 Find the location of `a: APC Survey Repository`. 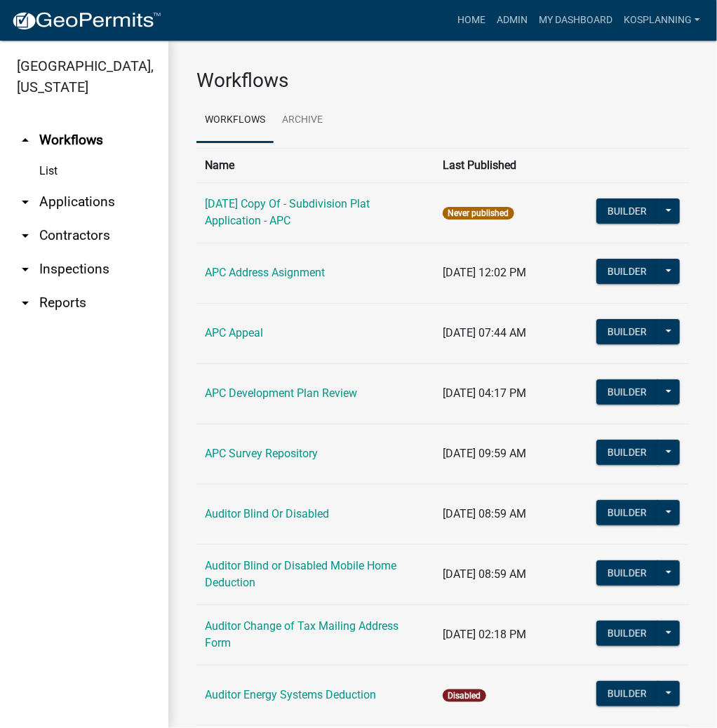

a: APC Survey Repository is located at coordinates (261, 453).